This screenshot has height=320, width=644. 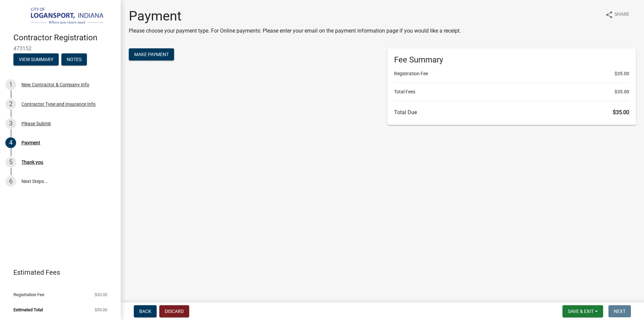 I want to click on h6: Fee Summary, so click(x=512, y=60).